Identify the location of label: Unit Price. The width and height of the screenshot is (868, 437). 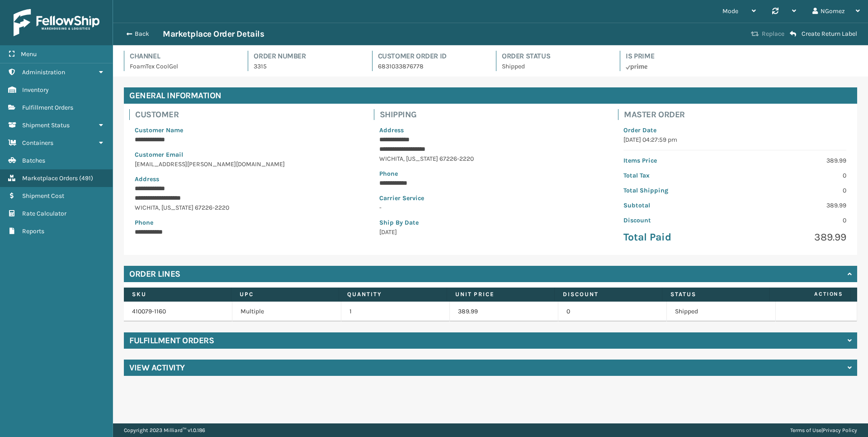
(501, 294).